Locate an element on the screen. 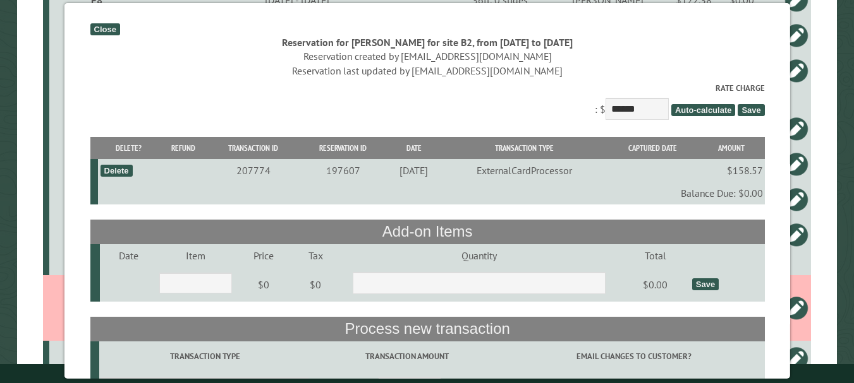 Image resolution: width=854 pixels, height=383 pixels. label: Email changes to customer? is located at coordinates (633, 356).